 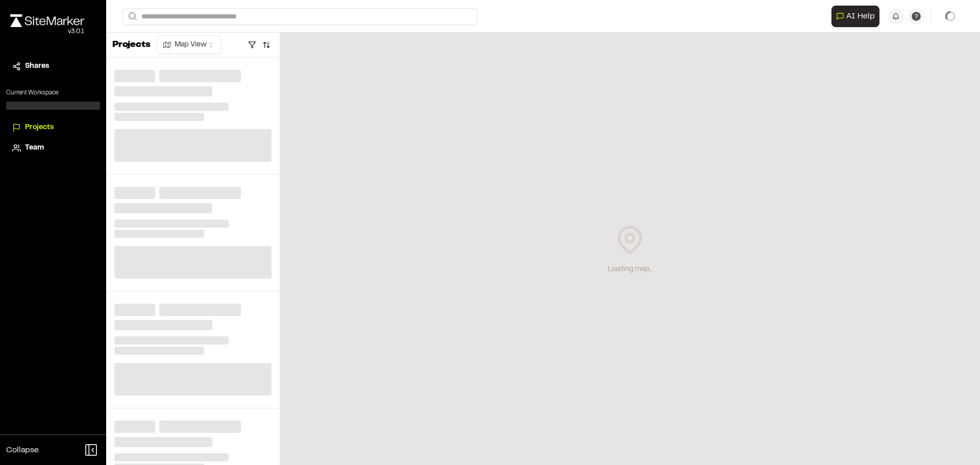 I want to click on span: Team, so click(x=34, y=148).